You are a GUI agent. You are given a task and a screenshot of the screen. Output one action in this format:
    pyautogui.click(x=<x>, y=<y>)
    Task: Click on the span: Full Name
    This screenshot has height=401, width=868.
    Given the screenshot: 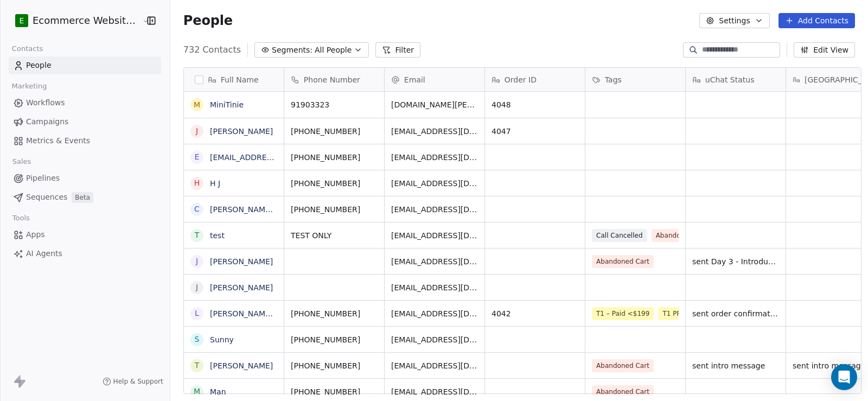 What is the action you would take?
    pyautogui.click(x=240, y=79)
    